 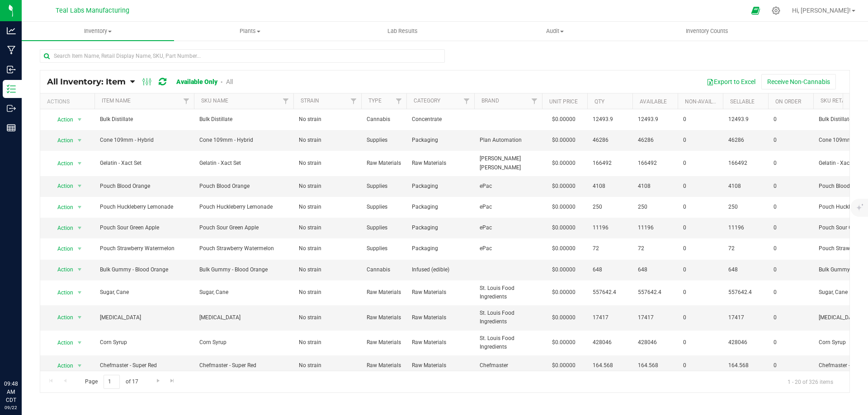 What do you see at coordinates (745, 119) in the screenshot?
I see `span: 12493.9` at bounding box center [745, 119].